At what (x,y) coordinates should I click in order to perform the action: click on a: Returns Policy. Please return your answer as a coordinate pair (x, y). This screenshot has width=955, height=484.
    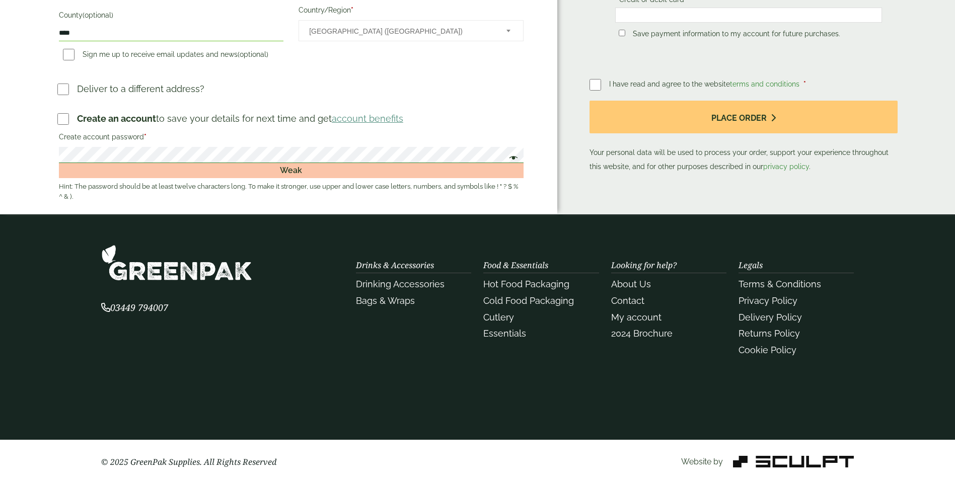
    Looking at the image, I should click on (769, 333).